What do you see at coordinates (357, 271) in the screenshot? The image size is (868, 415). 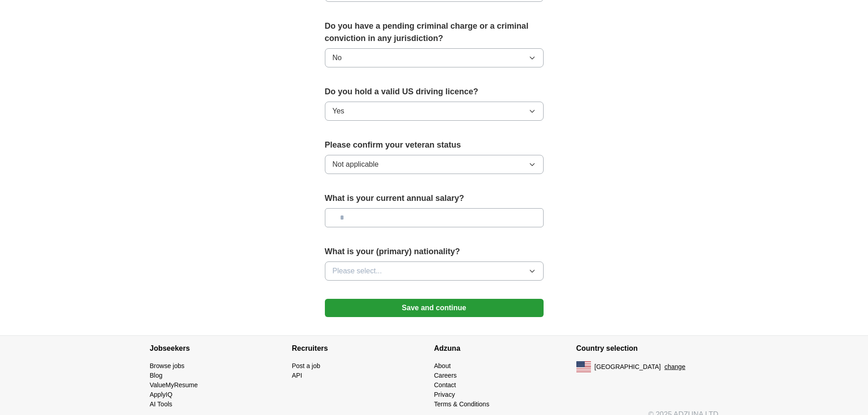 I see `span: Please select...` at bounding box center [357, 271].